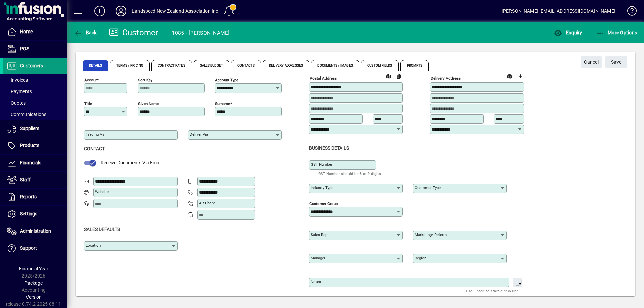 This screenshot has height=308, width=644. Describe the element at coordinates (91, 80) in the screenshot. I see `mat-label: Account` at that location.